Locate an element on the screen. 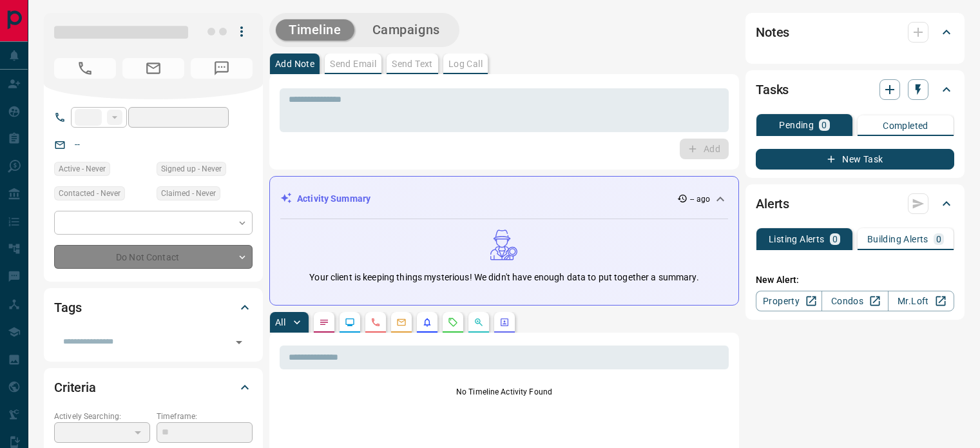 This screenshot has height=448, width=980. span: Active - Never is located at coordinates (82, 169).